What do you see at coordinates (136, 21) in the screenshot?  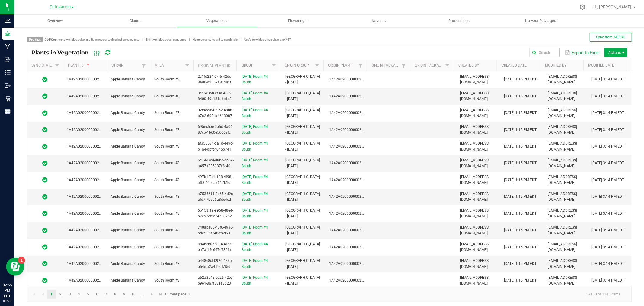 I see `span: Clone` at bounding box center [136, 21].